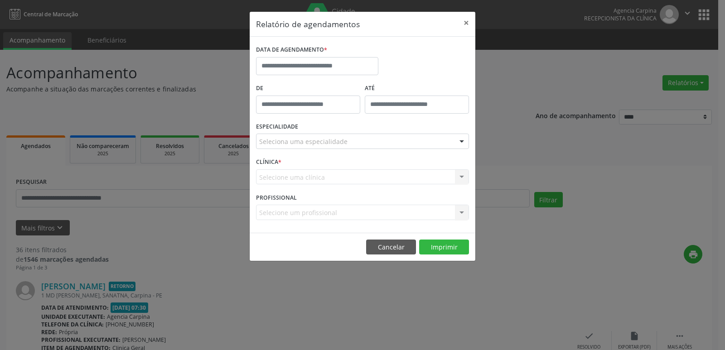 Image resolution: width=725 pixels, height=350 pixels. I want to click on label: ATÉ, so click(417, 88).